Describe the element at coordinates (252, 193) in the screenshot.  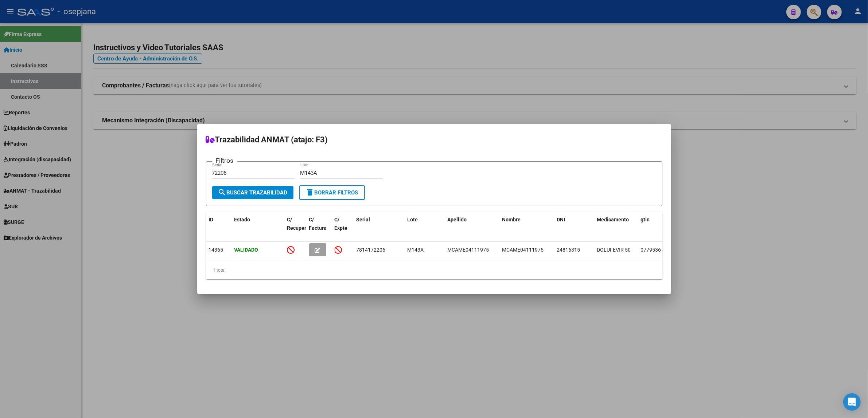
I see `span: Buscar Trazabilidad` at that location.